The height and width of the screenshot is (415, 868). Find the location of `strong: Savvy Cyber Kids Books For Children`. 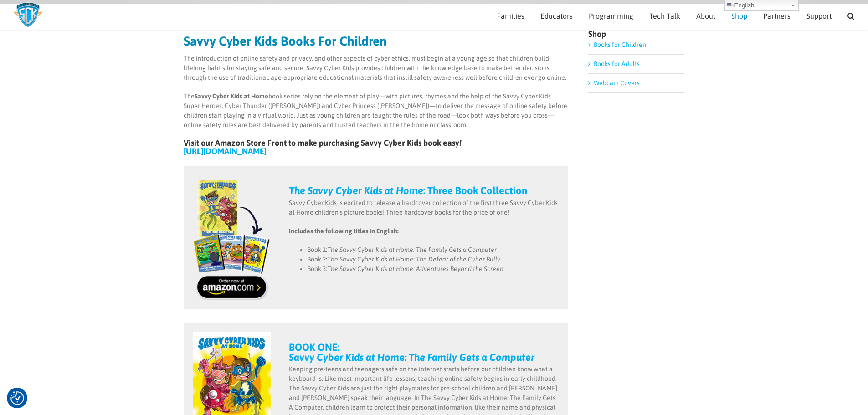

strong: Savvy Cyber Kids Books For Children is located at coordinates (285, 41).